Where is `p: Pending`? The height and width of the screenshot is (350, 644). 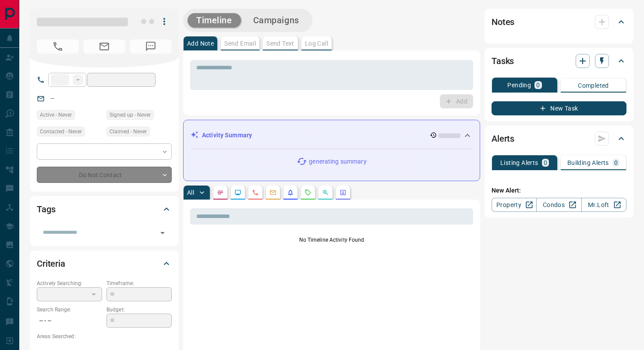 p: Pending is located at coordinates (519, 85).